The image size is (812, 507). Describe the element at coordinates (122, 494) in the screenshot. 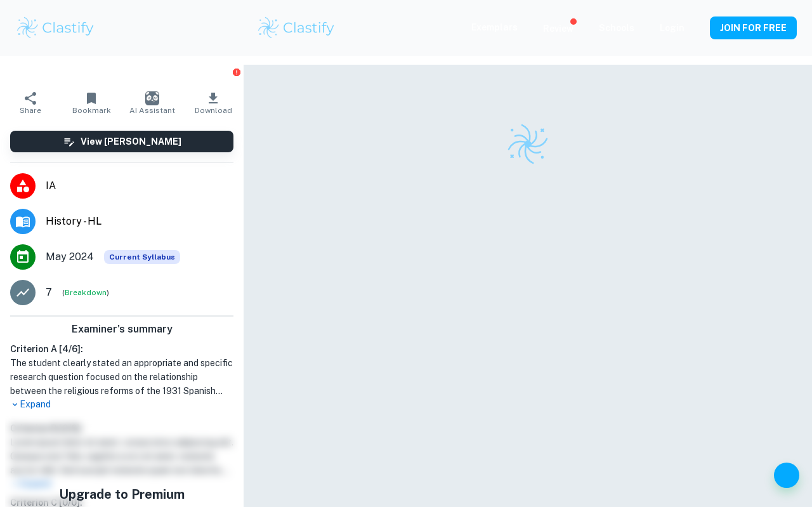

I see `h5: Upgrade to Premium` at that location.